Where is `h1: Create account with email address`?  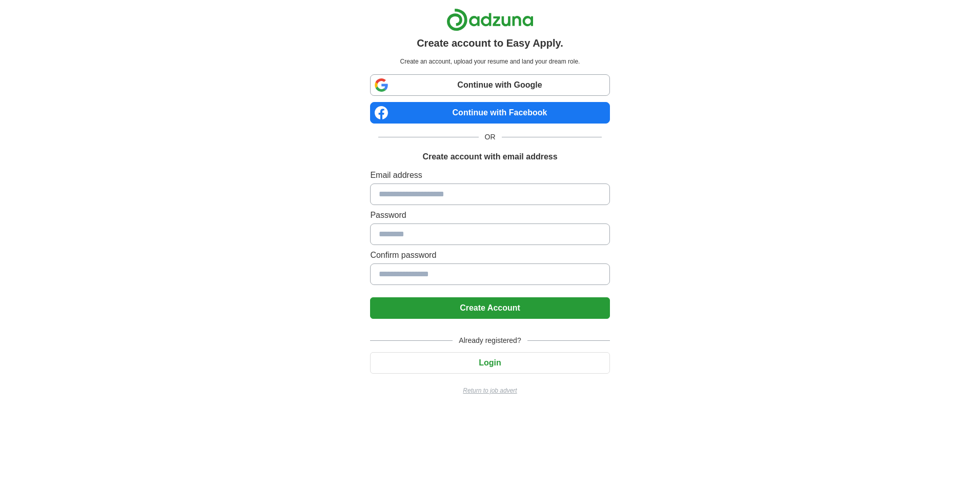 h1: Create account with email address is located at coordinates (490, 157).